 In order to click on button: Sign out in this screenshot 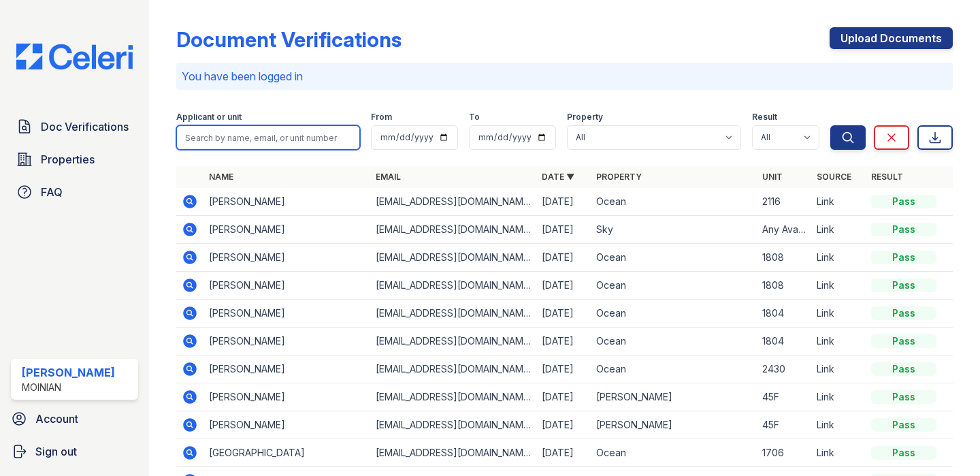, I will do `click(74, 451)`.